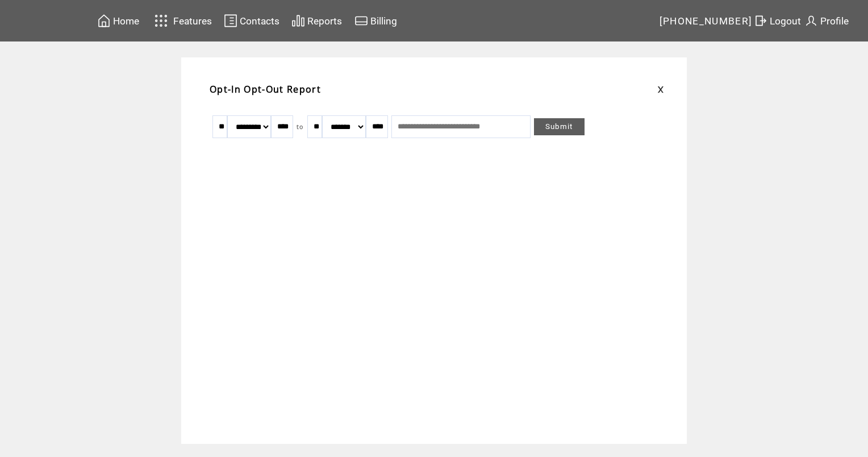 The image size is (868, 457). I want to click on span: Billing, so click(384, 21).